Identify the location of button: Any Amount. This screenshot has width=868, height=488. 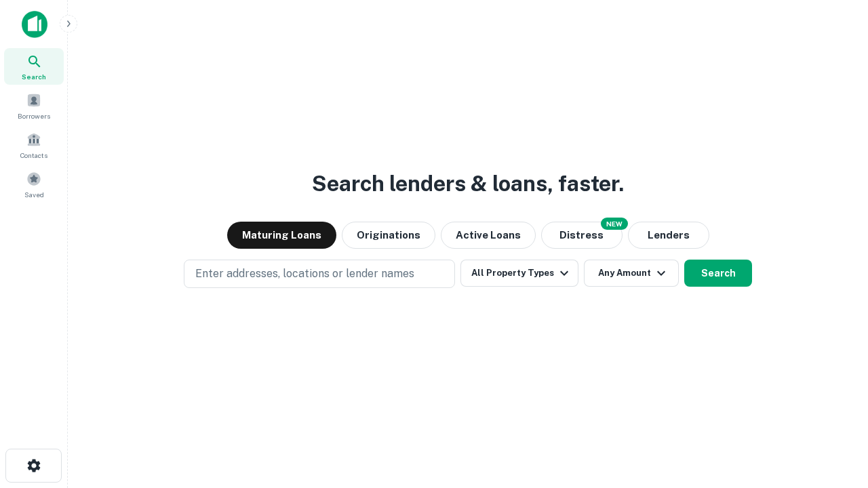
(632, 273).